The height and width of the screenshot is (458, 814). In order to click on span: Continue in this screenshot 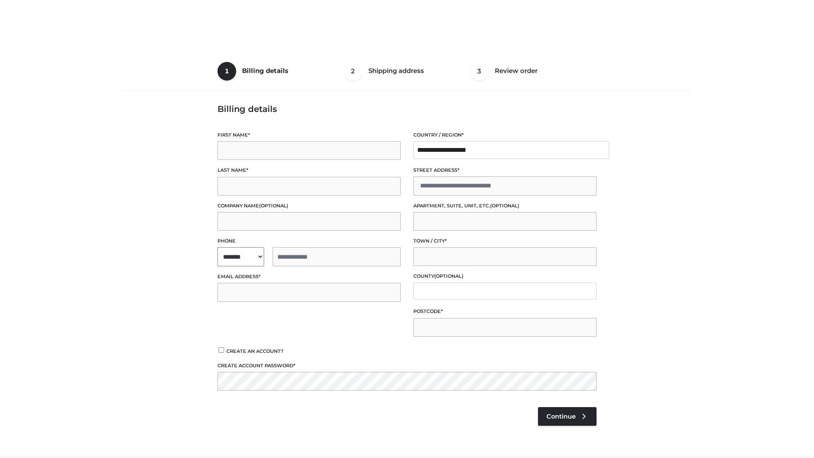, I will do `click(561, 416)`.